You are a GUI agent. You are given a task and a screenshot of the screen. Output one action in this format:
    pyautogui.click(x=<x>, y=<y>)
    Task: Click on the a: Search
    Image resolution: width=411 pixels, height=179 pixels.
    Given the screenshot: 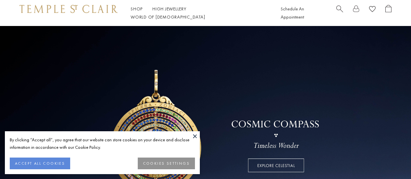 What is the action you would take?
    pyautogui.click(x=339, y=13)
    